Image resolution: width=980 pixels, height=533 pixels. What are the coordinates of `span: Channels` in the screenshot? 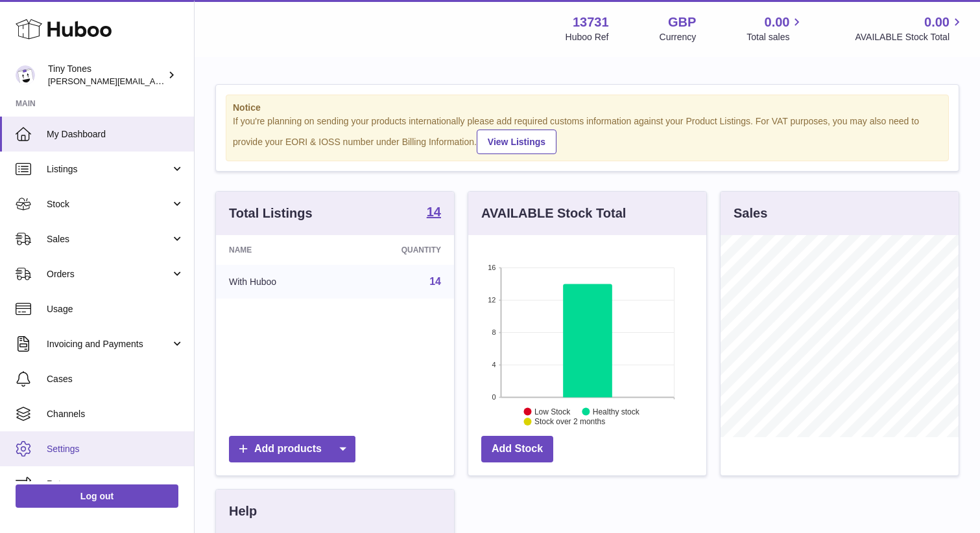 It's located at (115, 414).